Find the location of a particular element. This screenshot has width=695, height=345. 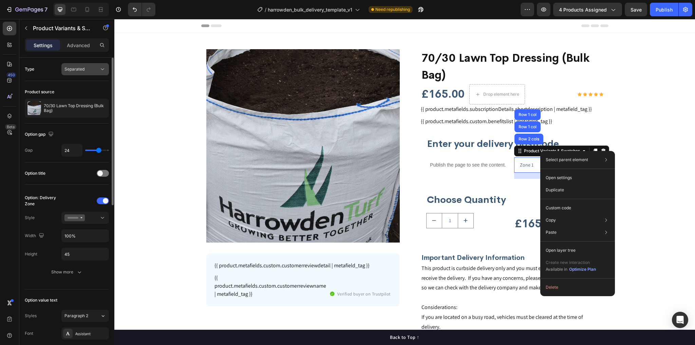

div: Publish is located at coordinates (665, 10).